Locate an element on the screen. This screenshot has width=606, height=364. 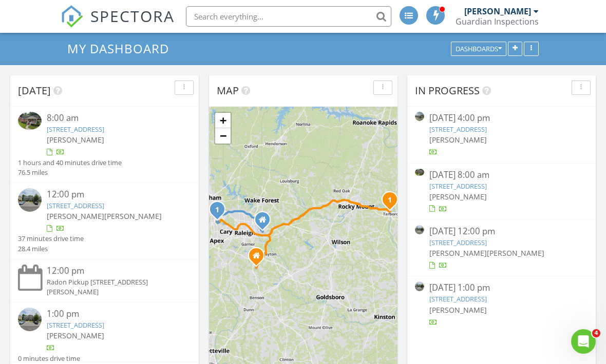
div: 4917 Lee Dr, Garner NC 27529 is located at coordinates (259, 259).